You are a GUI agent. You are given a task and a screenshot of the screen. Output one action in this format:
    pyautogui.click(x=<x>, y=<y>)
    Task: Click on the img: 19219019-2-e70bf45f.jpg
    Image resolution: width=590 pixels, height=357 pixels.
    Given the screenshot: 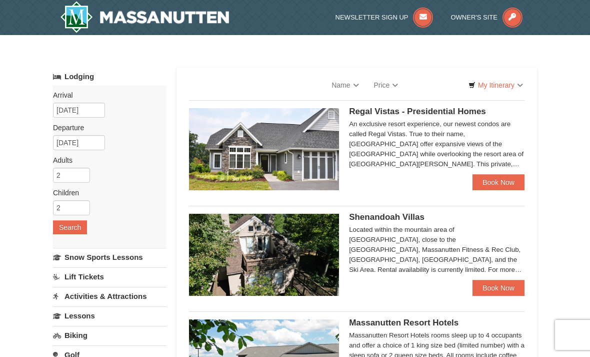 What is the action you would take?
    pyautogui.click(x=264, y=255)
    